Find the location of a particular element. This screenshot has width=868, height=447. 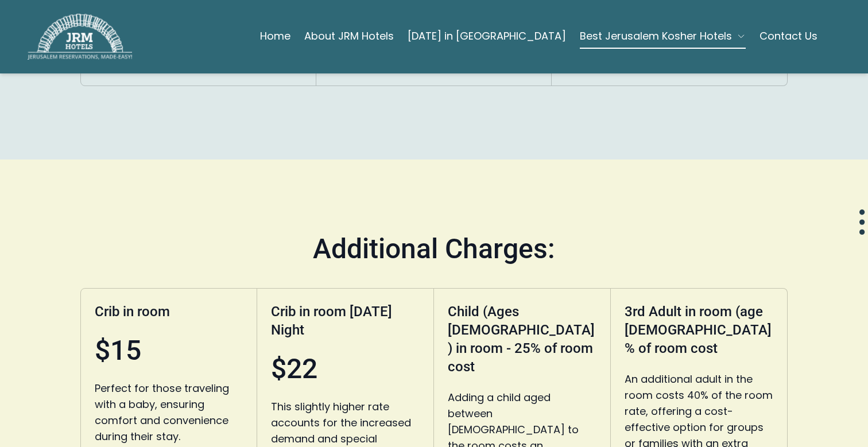

a: Home is located at coordinates (275, 36).